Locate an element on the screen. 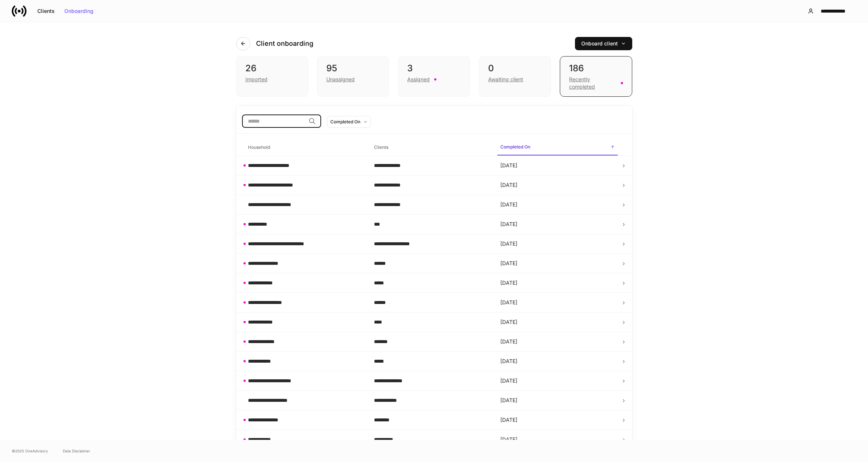 The image size is (868, 462). h4: Client onboarding is located at coordinates (285, 43).